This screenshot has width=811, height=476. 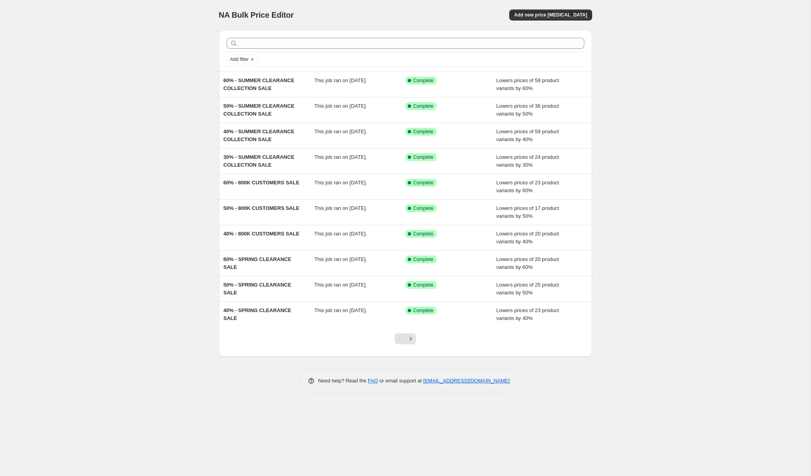 I want to click on span: 30% - SUMMER CLEARANCE COLLECTION SALE, so click(x=259, y=161).